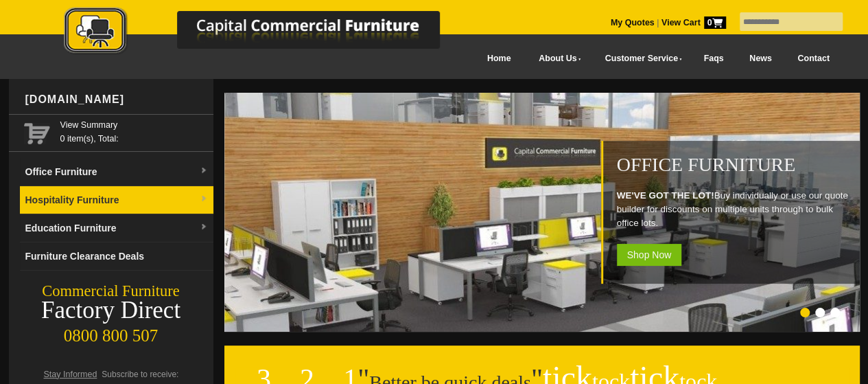 This screenshot has height=384, width=868. Describe the element at coordinates (649, 255) in the screenshot. I see `span: Shop Now` at that location.